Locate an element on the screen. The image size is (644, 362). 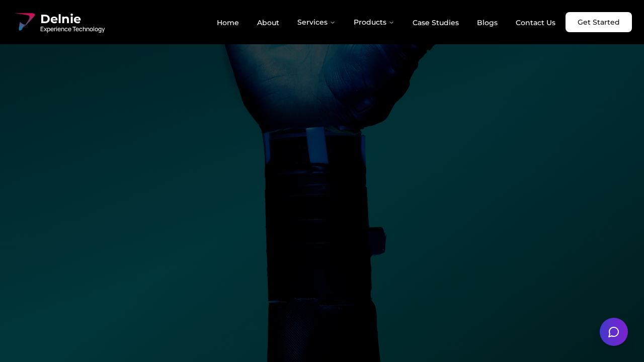
nav: Main is located at coordinates (386, 22).